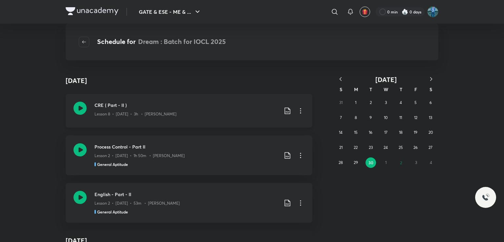 Image resolution: width=504 pixels, height=242 pixels. Describe the element at coordinates (416, 102) in the screenshot. I see `abbr: September 5, 2025` at that location.